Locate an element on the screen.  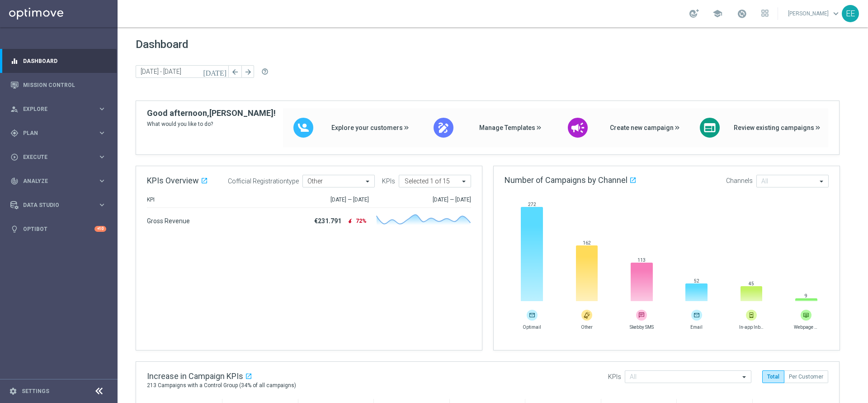
div: lightbulb Optibot +10 is located at coordinates (58, 229).